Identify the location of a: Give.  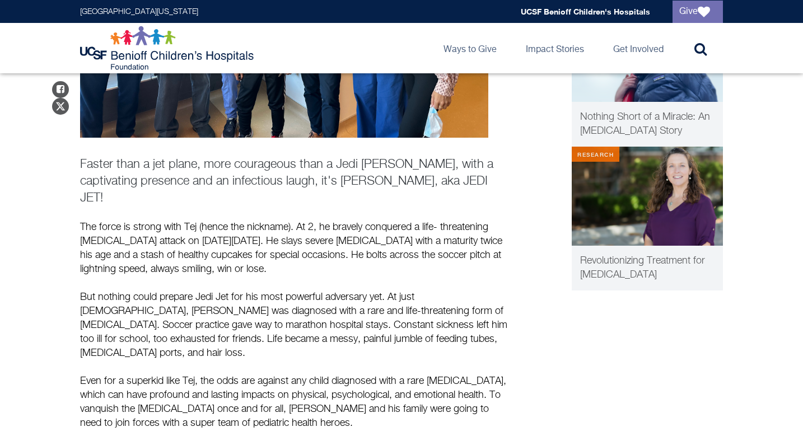
(698, 12).